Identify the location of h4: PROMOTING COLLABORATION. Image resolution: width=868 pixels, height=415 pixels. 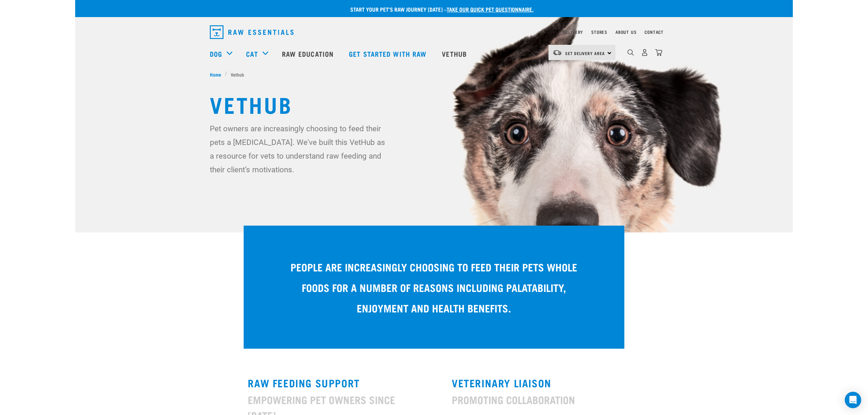
(536, 400).